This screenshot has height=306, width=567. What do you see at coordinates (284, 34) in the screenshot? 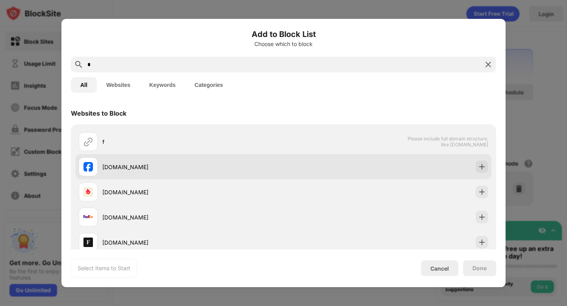
I see `h6: Add to Block List` at bounding box center [284, 34].